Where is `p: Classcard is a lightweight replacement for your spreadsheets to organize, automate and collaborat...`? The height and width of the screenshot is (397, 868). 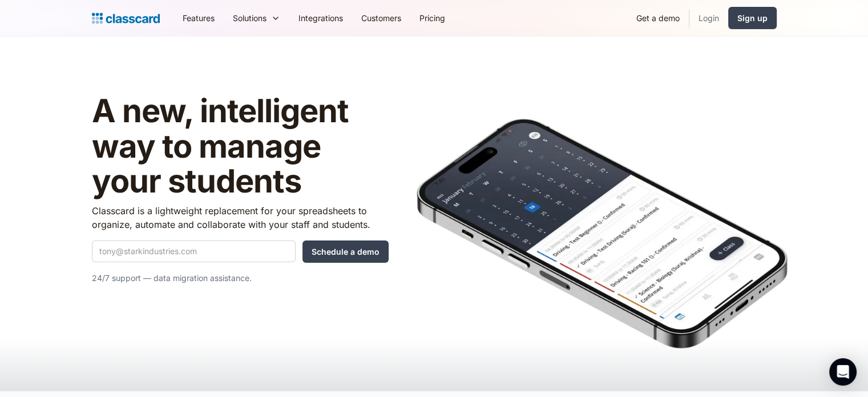
p: Classcard is a lightweight replacement for your spreadsheets to organize, automate and collaborat... is located at coordinates (240, 218).